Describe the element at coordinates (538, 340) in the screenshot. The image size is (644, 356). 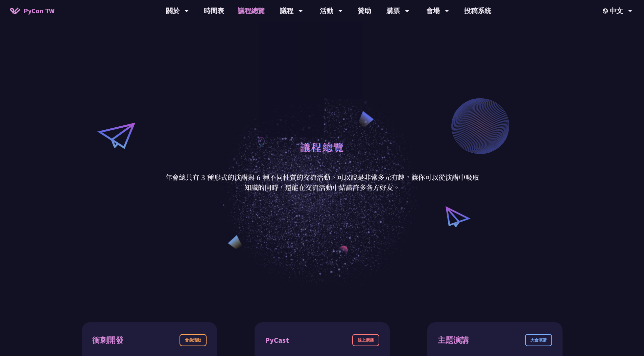
I see `div: 大會演講` at that location.